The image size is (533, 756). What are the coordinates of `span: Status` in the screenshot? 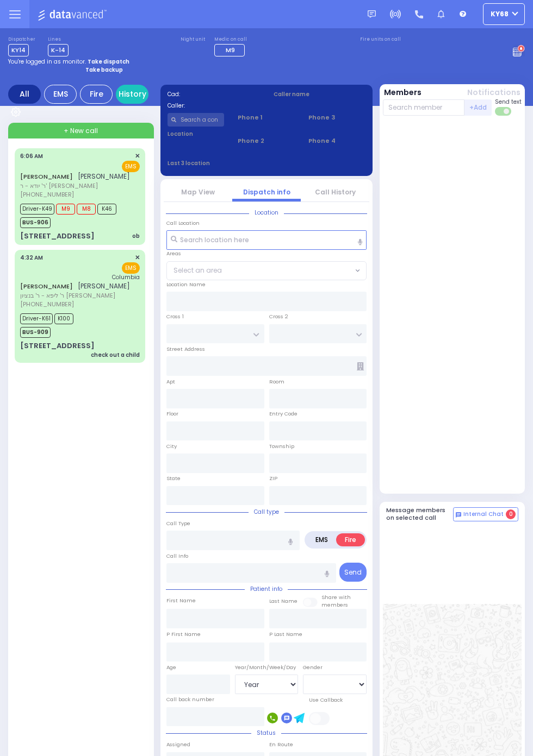 It's located at (266, 733).